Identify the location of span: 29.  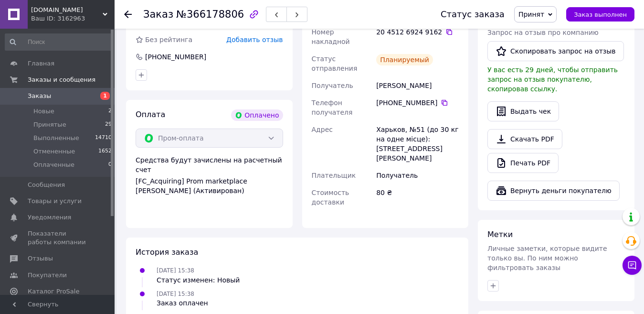
(108, 125).